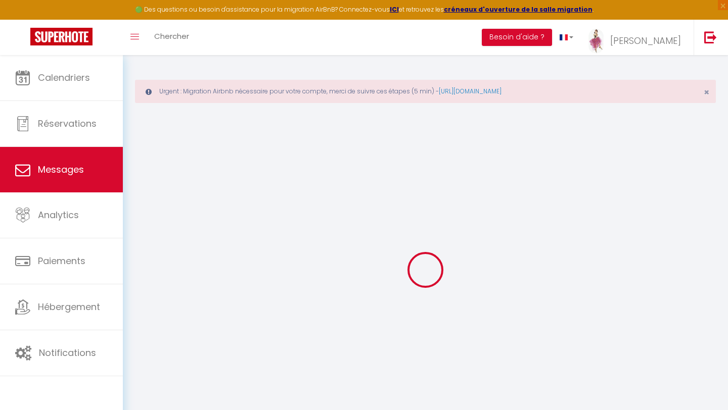 The image size is (728, 410). I want to click on button: Close, so click(706, 92).